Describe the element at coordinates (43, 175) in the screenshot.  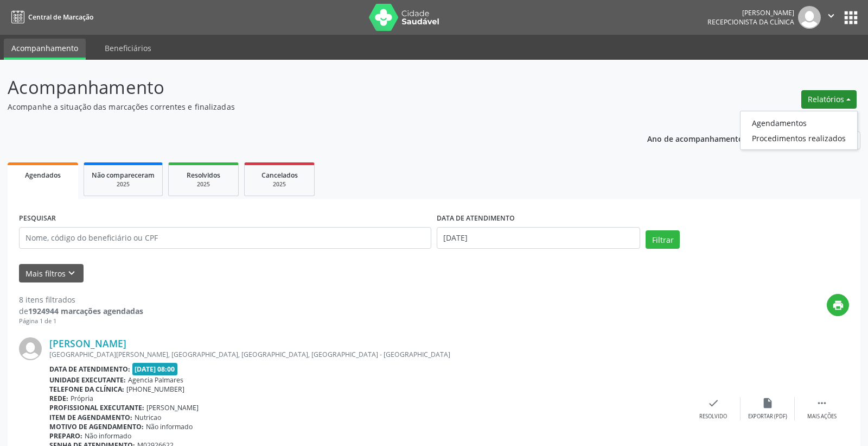
I see `span: Agendados` at that location.